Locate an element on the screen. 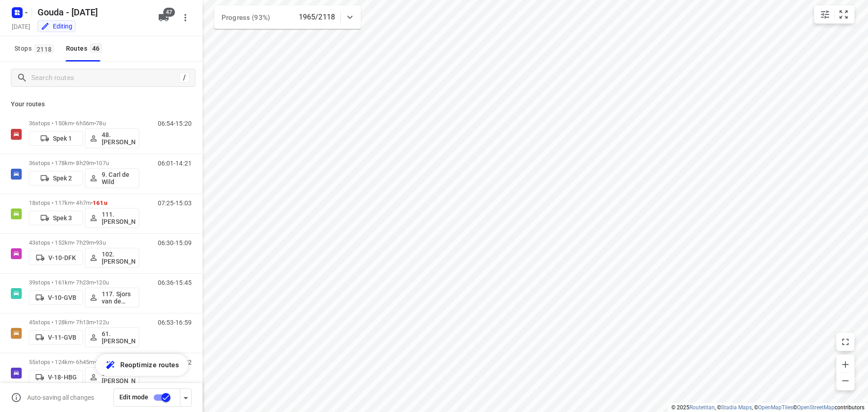 The height and width of the screenshot is (412, 868). input: Search routes is located at coordinates (105, 78).